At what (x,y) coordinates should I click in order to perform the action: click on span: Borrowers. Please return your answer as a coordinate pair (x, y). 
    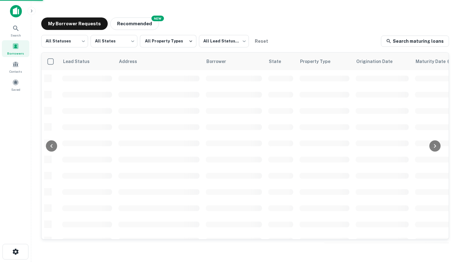
    Looking at the image, I should click on (16, 53).